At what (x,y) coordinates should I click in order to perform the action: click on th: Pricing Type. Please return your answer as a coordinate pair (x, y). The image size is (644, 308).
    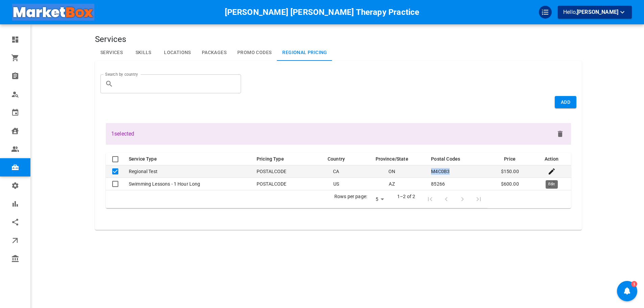
    Looking at the image, I should click on (282, 159).